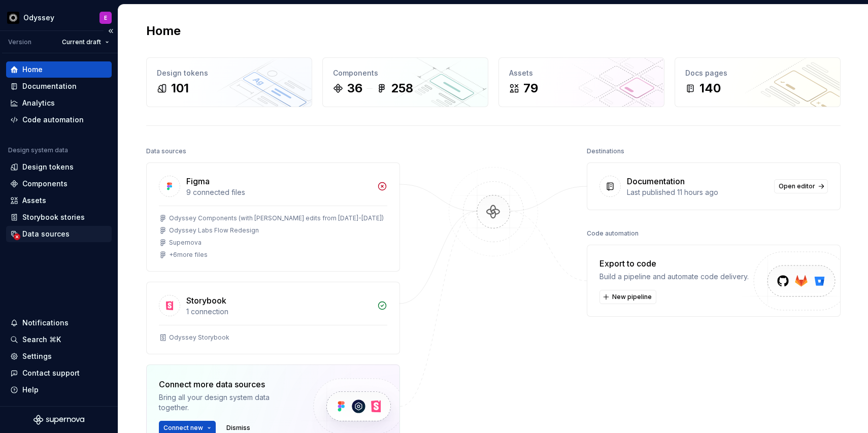  Describe the element at coordinates (106, 18) in the screenshot. I see `div: E` at that location.